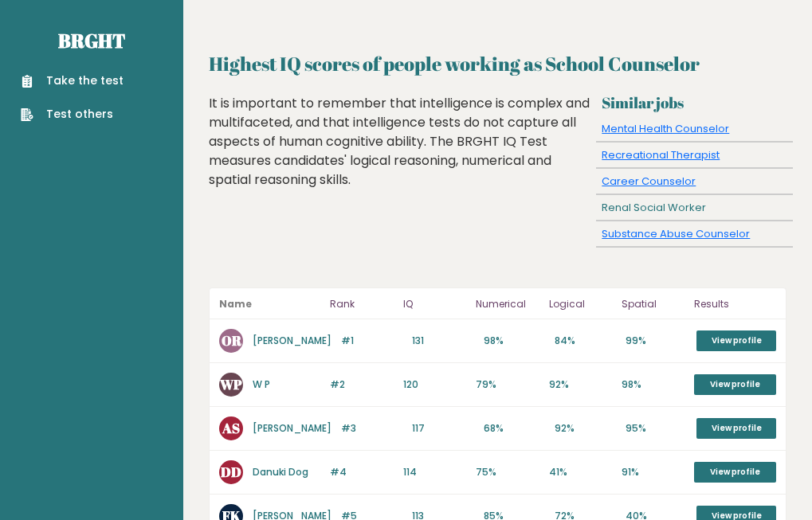  I want to click on a: Test others, so click(72, 114).